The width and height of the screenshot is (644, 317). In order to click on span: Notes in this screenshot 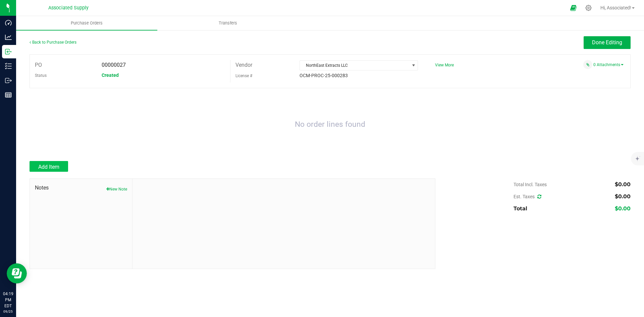, I will do `click(81, 188)`.